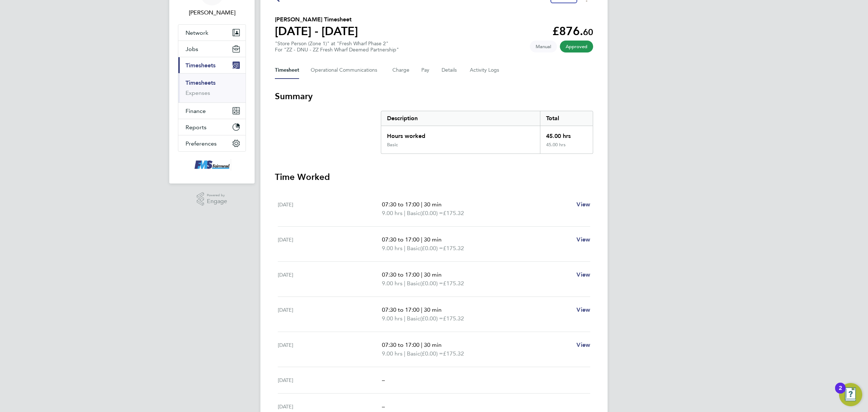 This screenshot has height=412, width=868. What do you see at coordinates (212, 13) in the screenshot?
I see `span: Lawrence Schott` at bounding box center [212, 13].